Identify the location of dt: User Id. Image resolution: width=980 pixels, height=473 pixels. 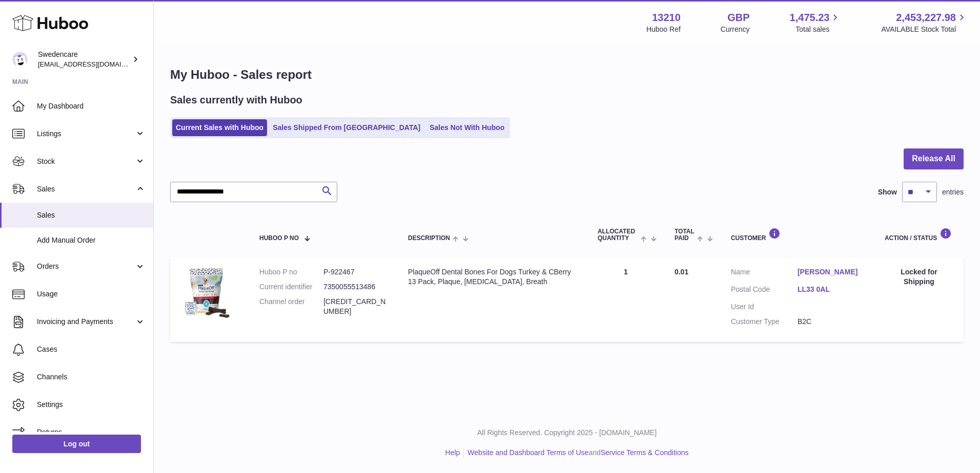
(765, 307).